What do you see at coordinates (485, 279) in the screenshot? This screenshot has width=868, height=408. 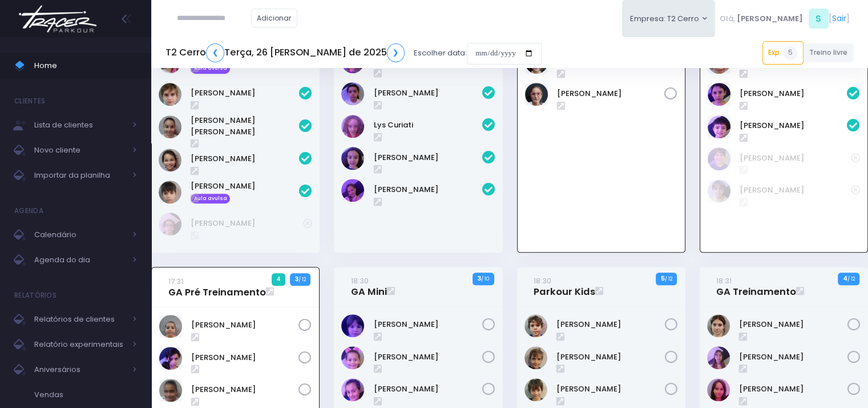 I see `small: / 10` at bounding box center [485, 279].